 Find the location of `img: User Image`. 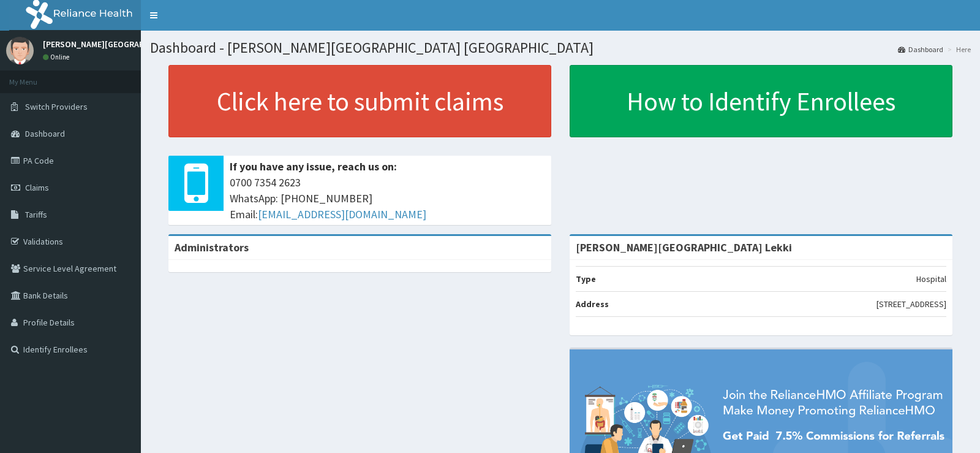

img: User Image is located at coordinates (20, 50).